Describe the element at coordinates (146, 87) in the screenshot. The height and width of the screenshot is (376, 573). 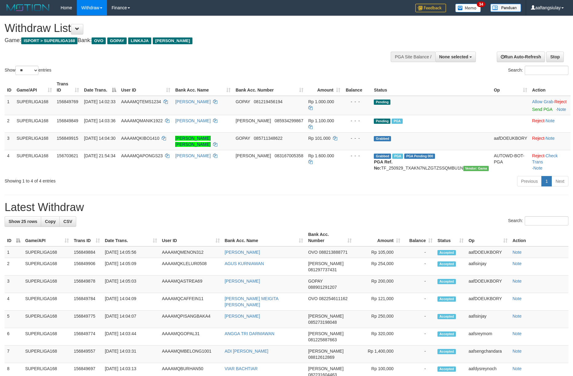
I see `th: User ID: activate to sort column ascending` at that location.